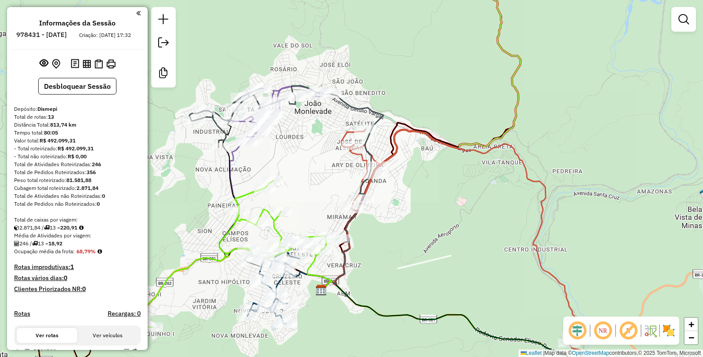  What do you see at coordinates (98, 64) in the screenshot?
I see `button: Visualizar Romaneio` at bounding box center [98, 64].